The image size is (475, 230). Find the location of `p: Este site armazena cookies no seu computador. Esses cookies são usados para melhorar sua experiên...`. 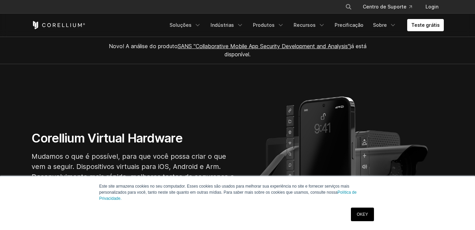

p: Este site armazena cookies no seu computador. Esses cookies são usados para melhorar sua experiên... is located at coordinates (238, 192).